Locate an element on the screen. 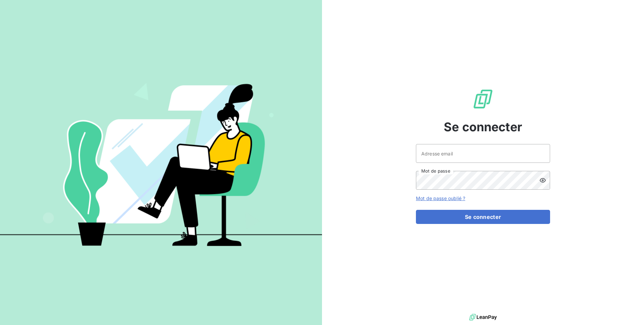  img: Logo LeanPay is located at coordinates (483, 99).